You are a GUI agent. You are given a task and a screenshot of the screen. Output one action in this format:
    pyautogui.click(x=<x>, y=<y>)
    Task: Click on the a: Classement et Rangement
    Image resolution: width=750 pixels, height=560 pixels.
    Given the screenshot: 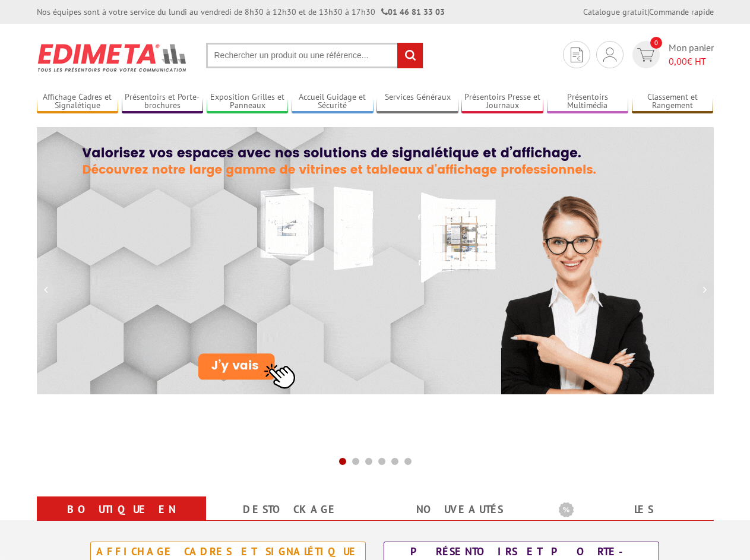 What is the action you would take?
    pyautogui.click(x=673, y=101)
    